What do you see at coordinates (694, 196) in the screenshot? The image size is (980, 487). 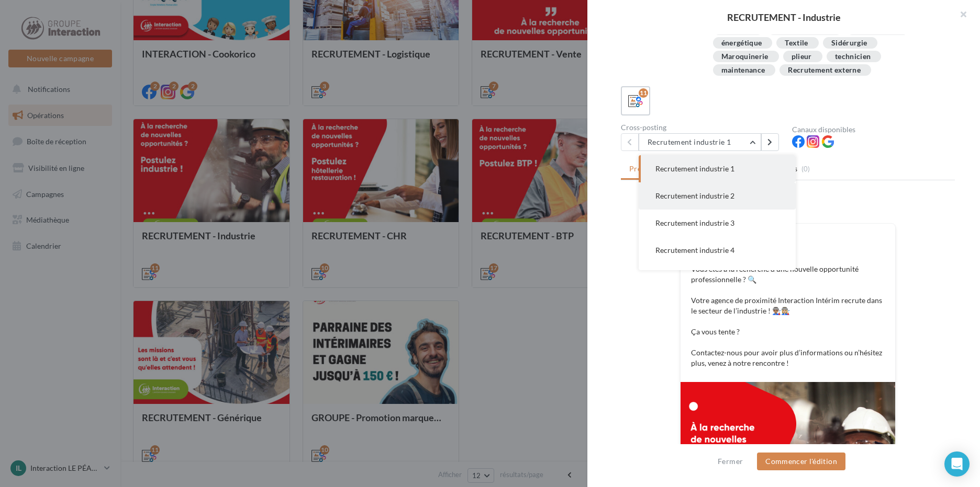 I see `span: Recrutement industrie 2` at bounding box center [694, 196].